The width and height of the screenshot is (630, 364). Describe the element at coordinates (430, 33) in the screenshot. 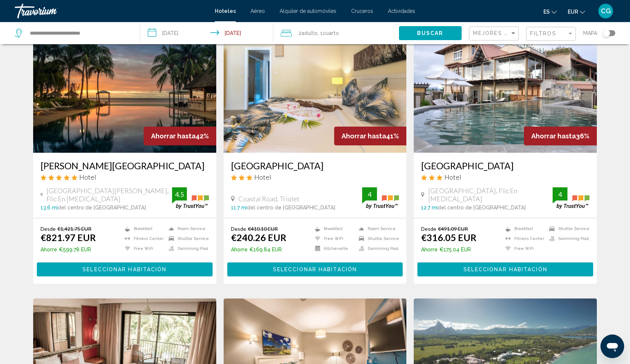

I see `button: Buscar` at that location.